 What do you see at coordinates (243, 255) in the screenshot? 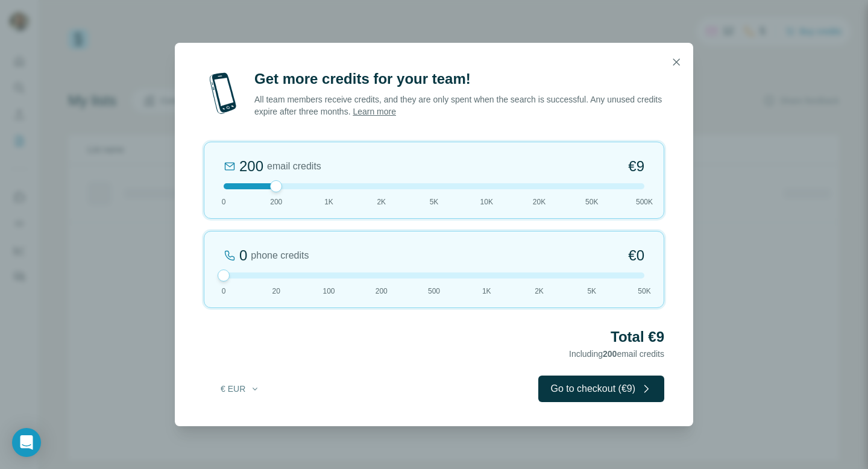
I see `div: 0` at bounding box center [243, 255].